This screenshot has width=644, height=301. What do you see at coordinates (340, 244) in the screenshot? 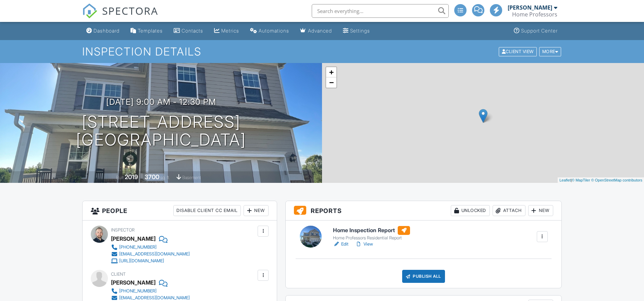
I see `a: Edit` at bounding box center [340, 244].